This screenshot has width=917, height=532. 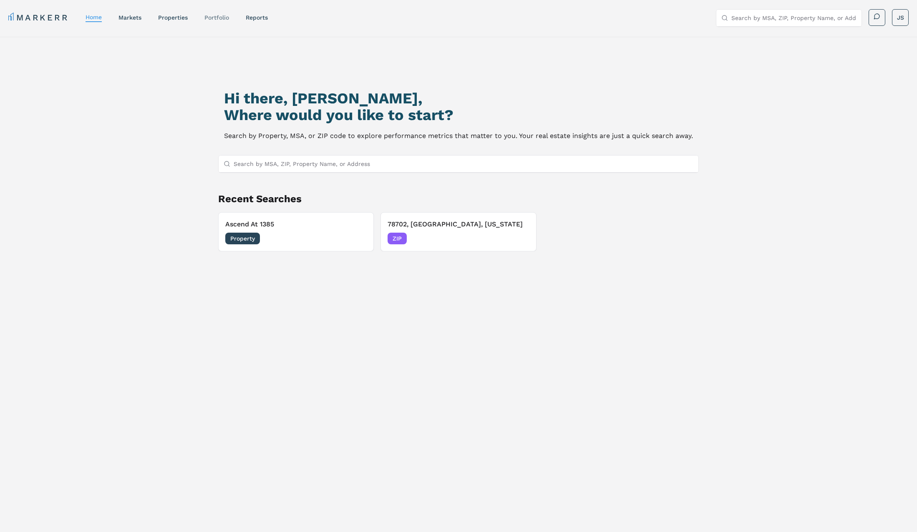 What do you see at coordinates (900, 18) in the screenshot?
I see `span: JS` at bounding box center [900, 18].